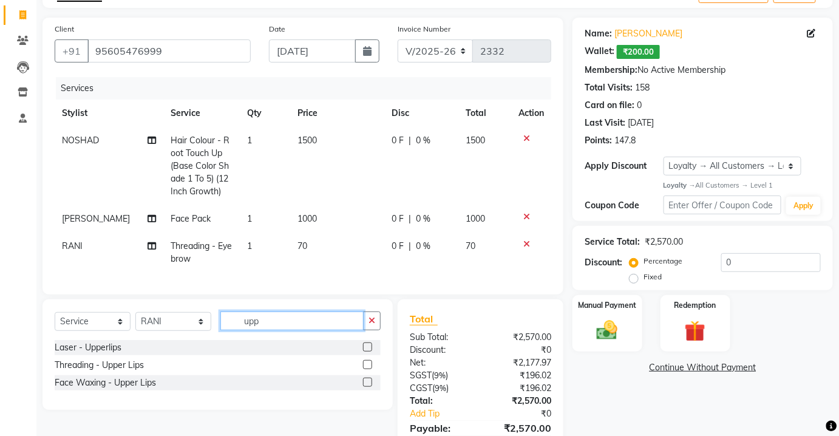 The width and height of the screenshot is (839, 436). Describe the element at coordinates (447, 413) in the screenshot. I see `a: Add Tip` at that location.